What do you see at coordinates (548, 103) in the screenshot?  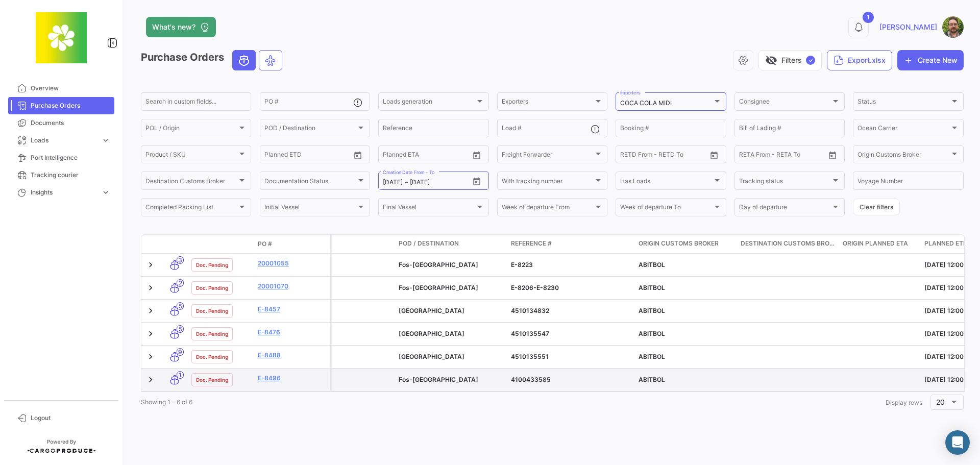 I see `span: Exporters` at bounding box center [548, 103].